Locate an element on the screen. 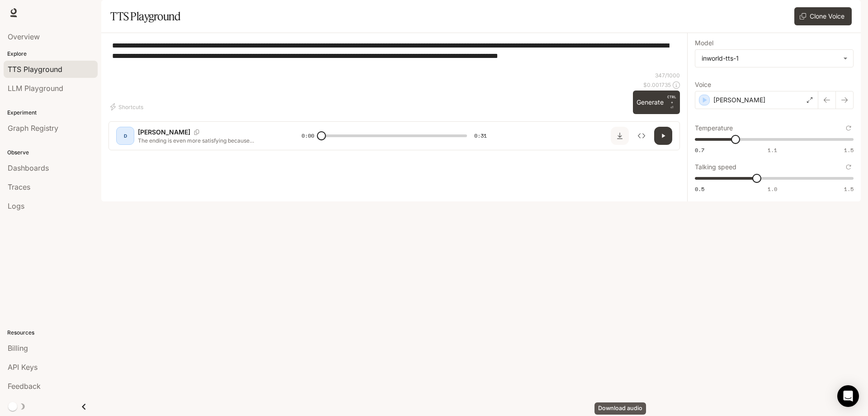 Image resolution: width=868 pixels, height=416 pixels. p: CTRL + is located at coordinates (672, 100).